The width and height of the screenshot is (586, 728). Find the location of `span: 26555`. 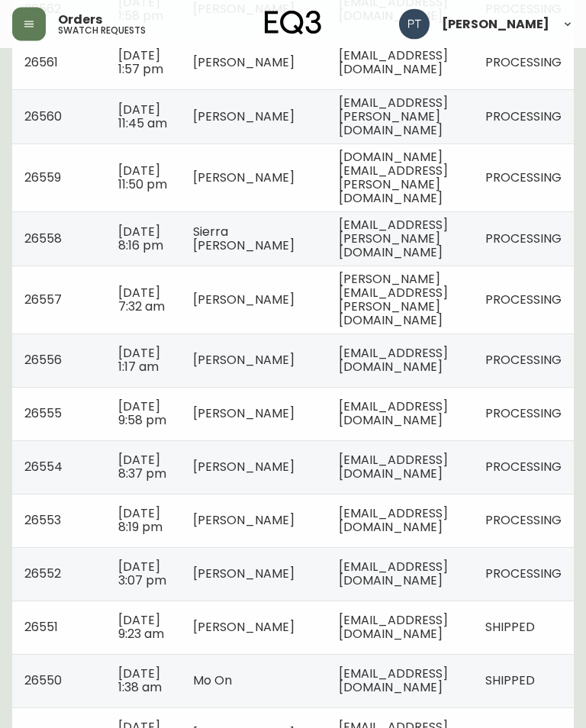

span: 26555 is located at coordinates (43, 414).